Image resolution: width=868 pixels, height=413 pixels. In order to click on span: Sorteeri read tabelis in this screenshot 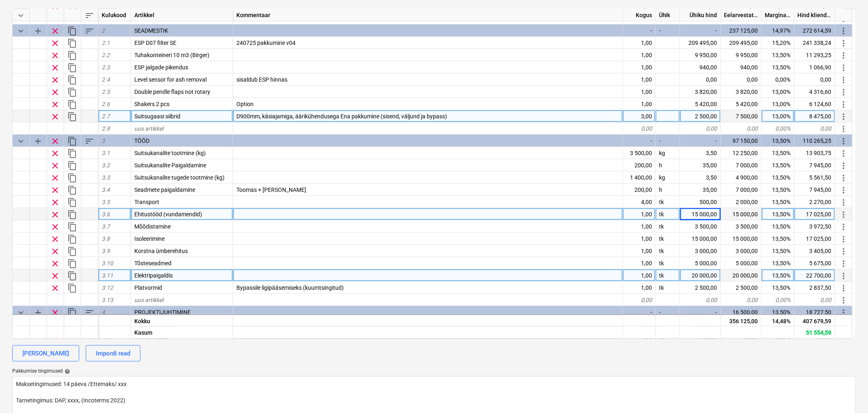, I will do `click(89, 15)`.